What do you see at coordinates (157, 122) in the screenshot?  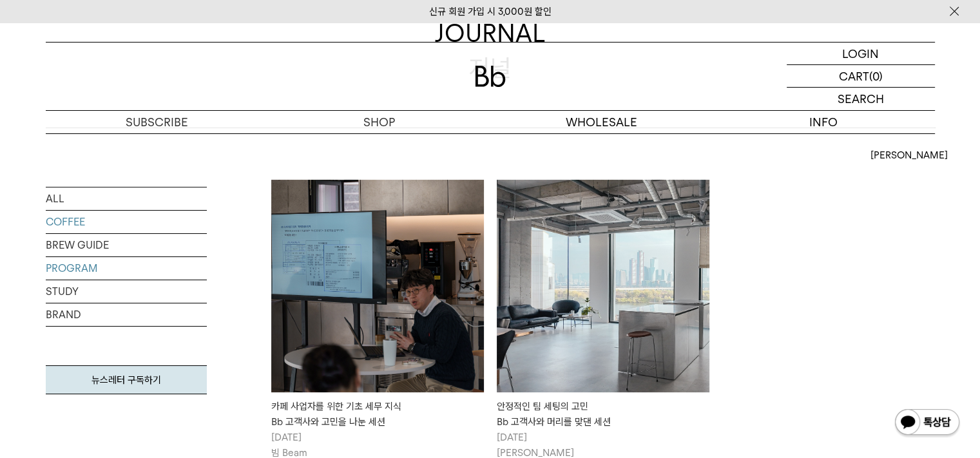 I see `p: SUBSCRIBE` at bounding box center [157, 122].